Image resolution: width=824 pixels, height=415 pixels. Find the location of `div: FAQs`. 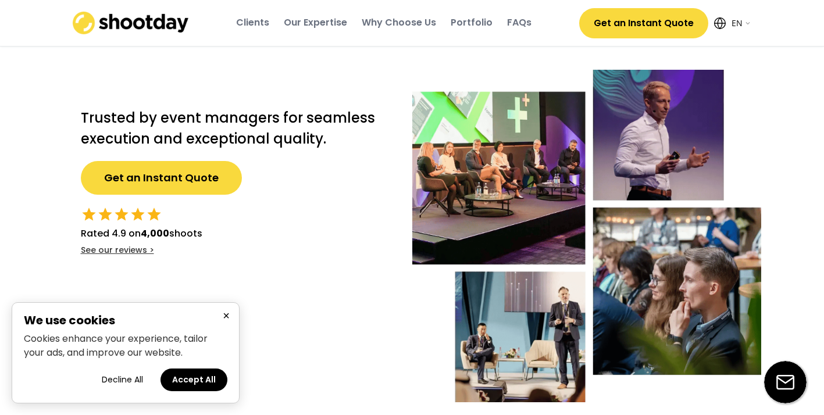

div: FAQs is located at coordinates (519, 23).